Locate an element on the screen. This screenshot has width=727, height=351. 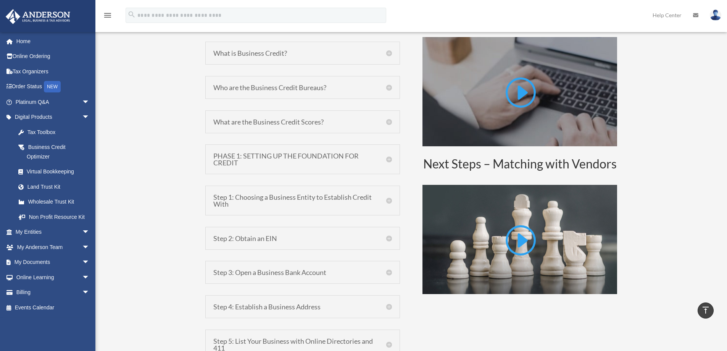
h5: Step 1: Choosing a Business Entity to Establish Credit With is located at coordinates (303, 200).